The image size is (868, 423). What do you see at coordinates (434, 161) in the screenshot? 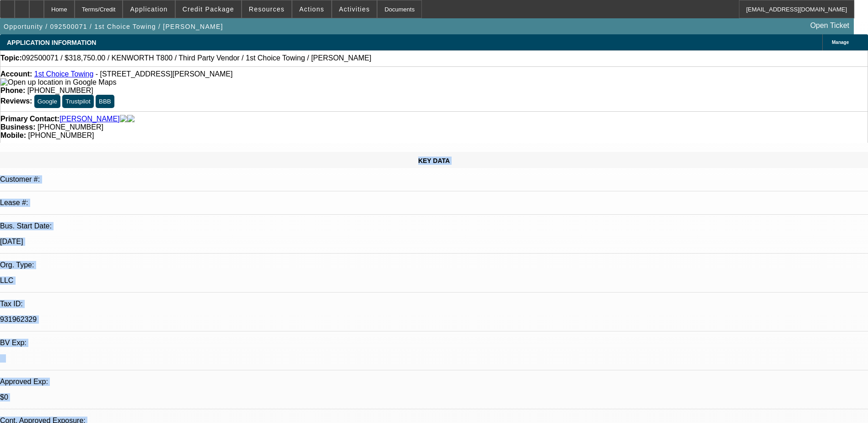
I see `span: KEY DATA` at bounding box center [434, 161].